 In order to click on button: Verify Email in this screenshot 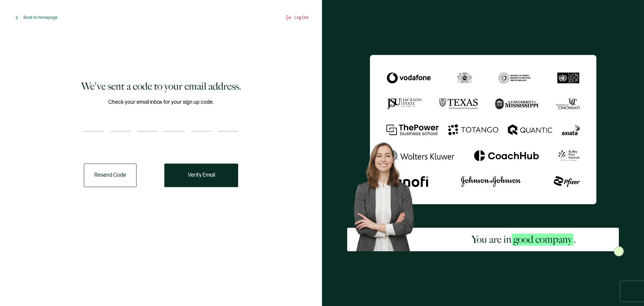, I will do `click(201, 175)`.